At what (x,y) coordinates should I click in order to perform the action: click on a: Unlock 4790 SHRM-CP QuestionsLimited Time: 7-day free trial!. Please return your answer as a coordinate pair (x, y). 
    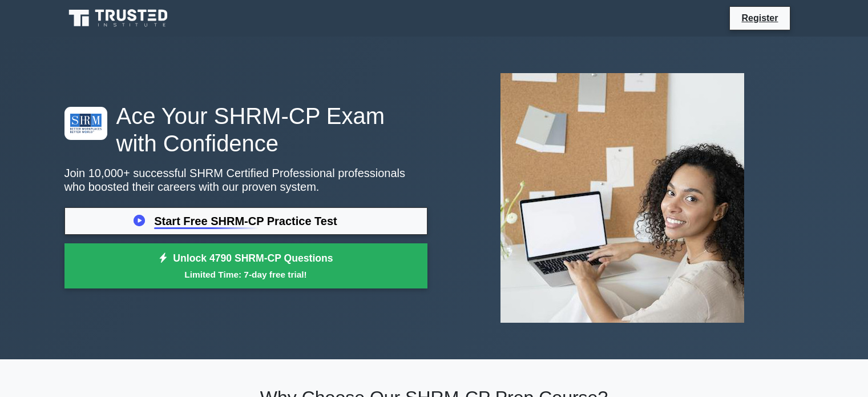
    Looking at the image, I should click on (246, 266).